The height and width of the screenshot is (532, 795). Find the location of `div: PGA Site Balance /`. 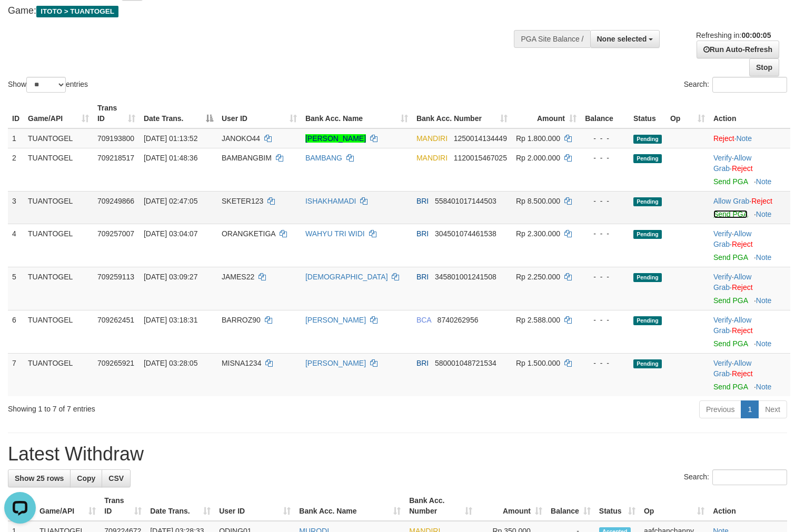

div: PGA Site Balance / is located at coordinates (552, 39).